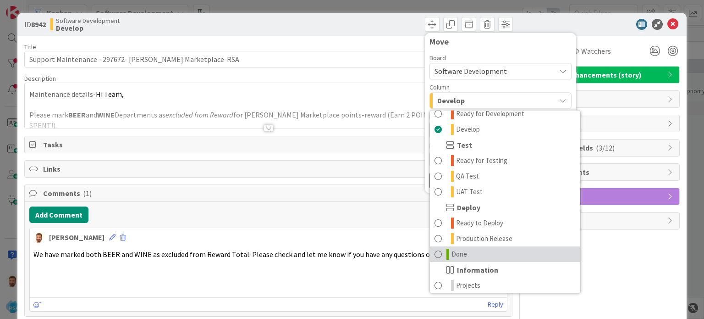  What do you see at coordinates (87, 193) in the screenshot?
I see `span: ( 1 )` at bounding box center [87, 193].